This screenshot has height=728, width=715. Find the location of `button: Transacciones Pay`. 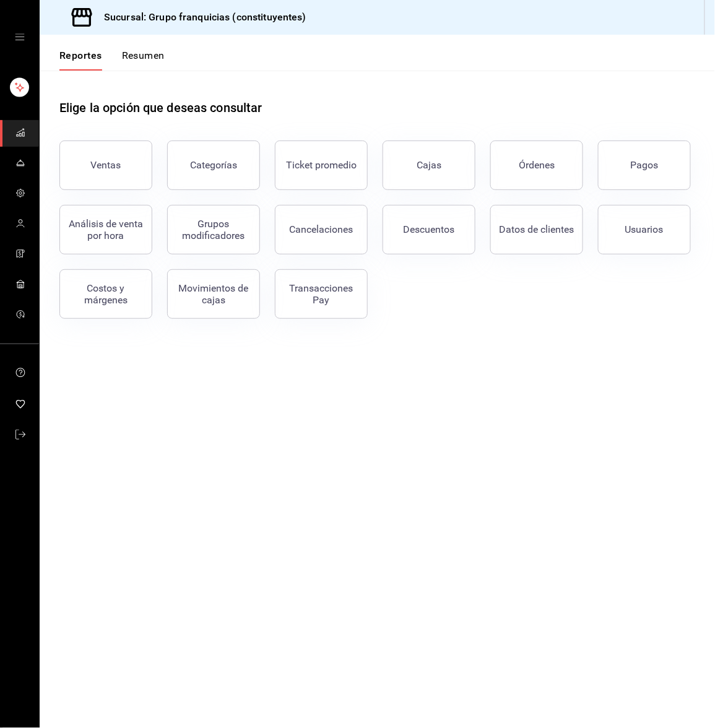

button: Transacciones Pay is located at coordinates (321, 294).